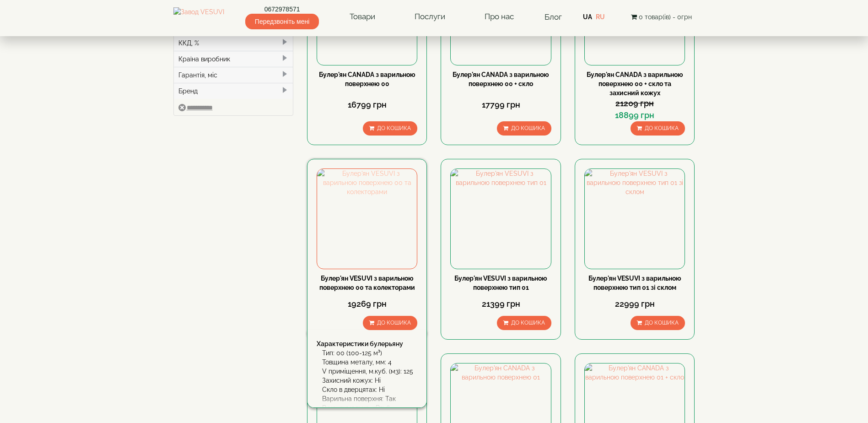  Describe the element at coordinates (499, 17) in the screenshot. I see `a: Про нас` at that location.